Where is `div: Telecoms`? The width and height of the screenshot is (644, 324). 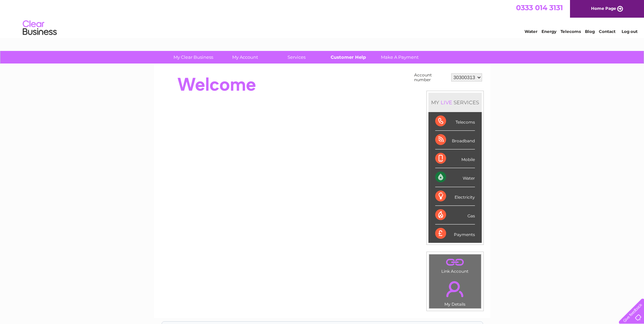 div: Telecoms is located at coordinates (455, 121).